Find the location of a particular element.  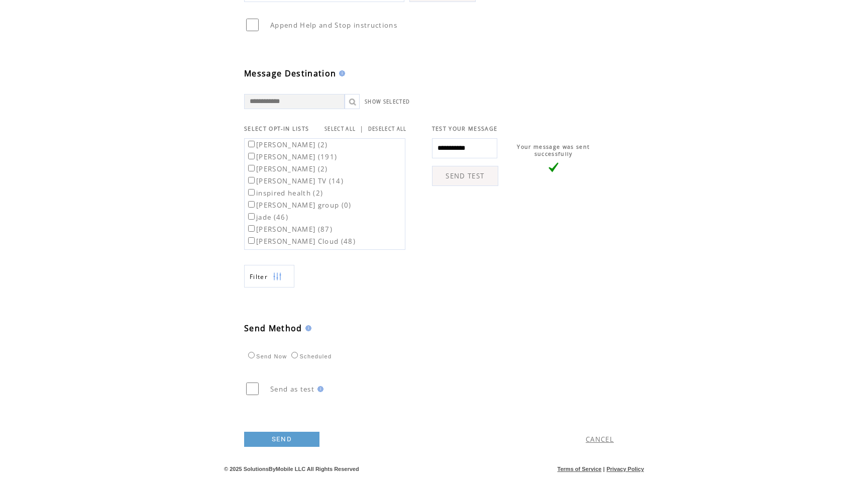

span: Append Help and Stop instructions is located at coordinates (334, 25).